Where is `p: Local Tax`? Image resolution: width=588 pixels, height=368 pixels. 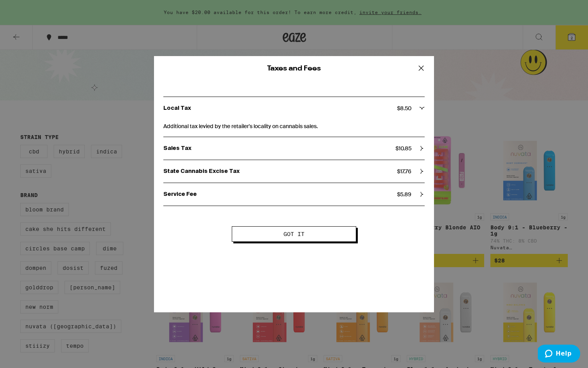 p: Local Tax is located at coordinates (280, 108).